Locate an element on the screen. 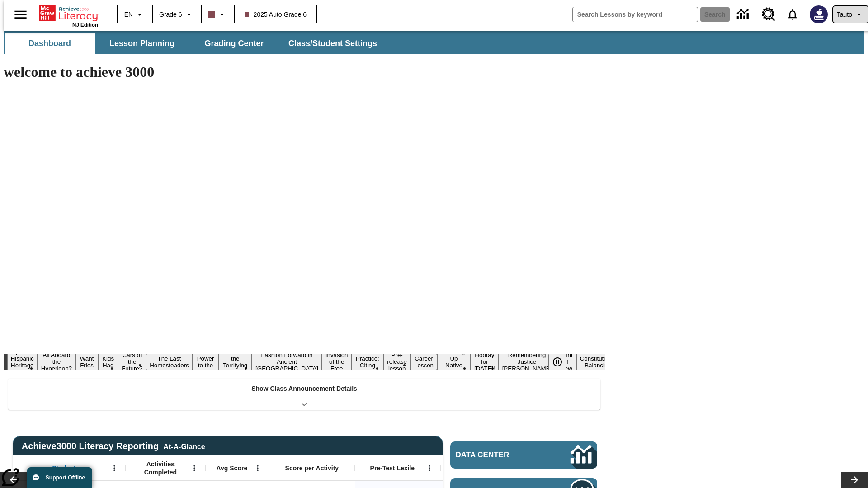 The width and height of the screenshot is (868, 488). button: Language: EN, Select a language is located at coordinates (135, 15).